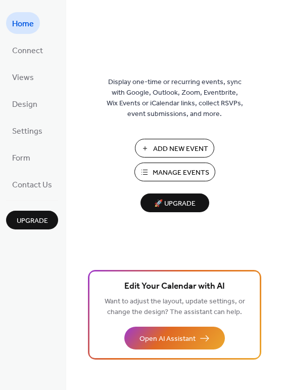  Describe the element at coordinates (27, 50) in the screenshot. I see `a: Connect` at that location.